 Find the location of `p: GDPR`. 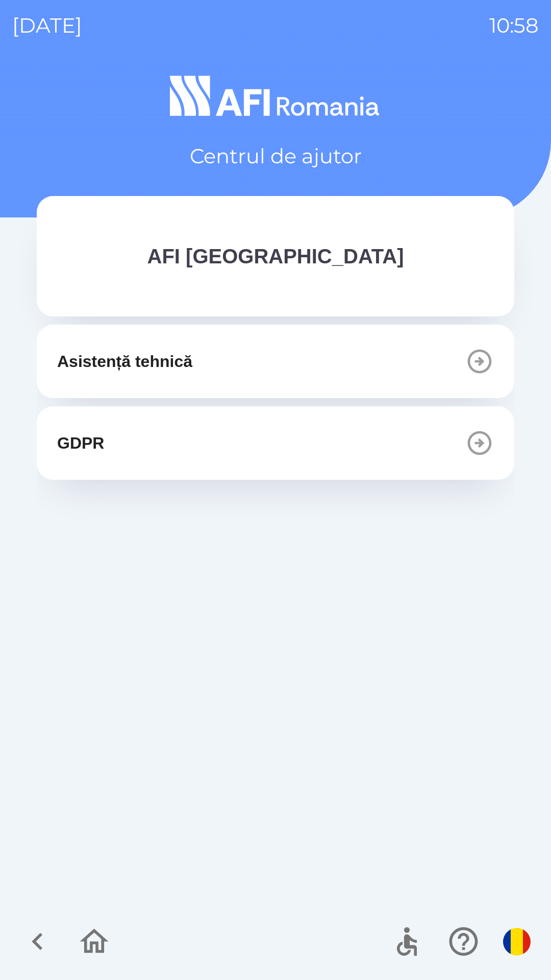

p: GDPR is located at coordinates (81, 443).